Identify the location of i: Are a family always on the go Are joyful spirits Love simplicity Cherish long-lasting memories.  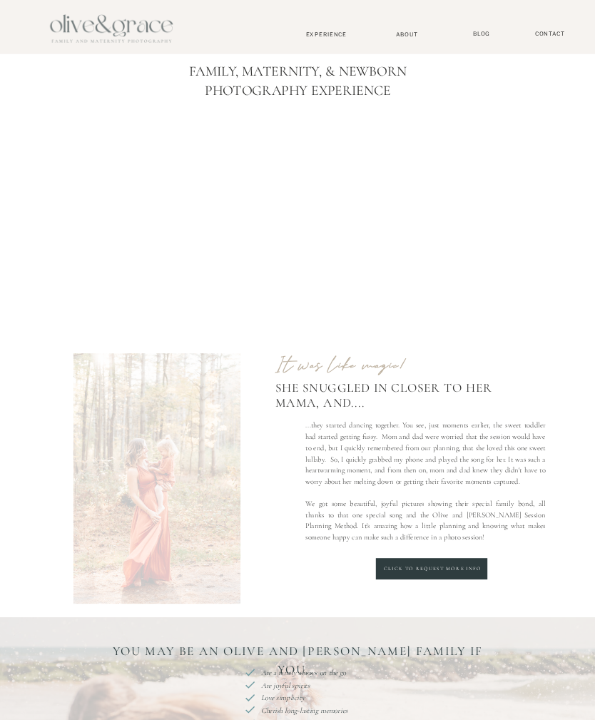
(305, 691).